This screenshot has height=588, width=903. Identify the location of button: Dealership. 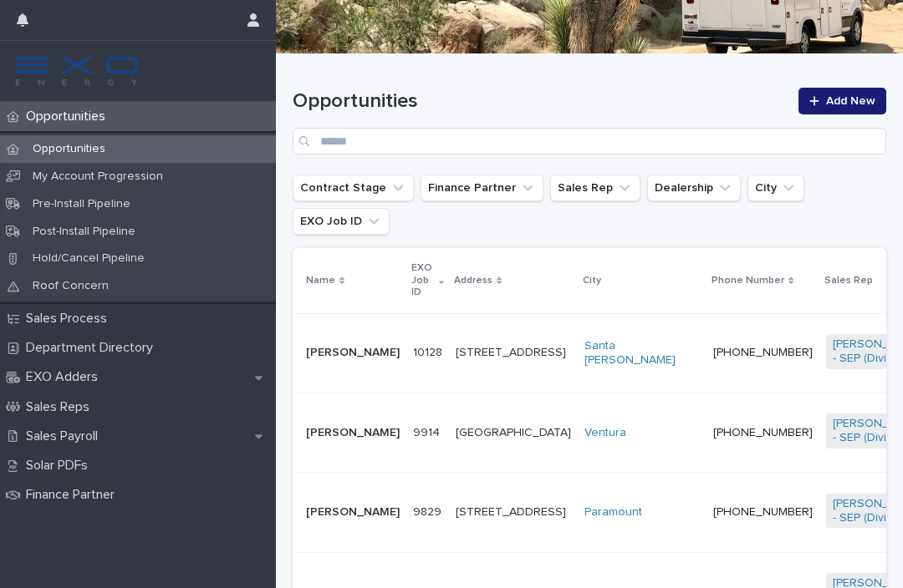
(694, 188).